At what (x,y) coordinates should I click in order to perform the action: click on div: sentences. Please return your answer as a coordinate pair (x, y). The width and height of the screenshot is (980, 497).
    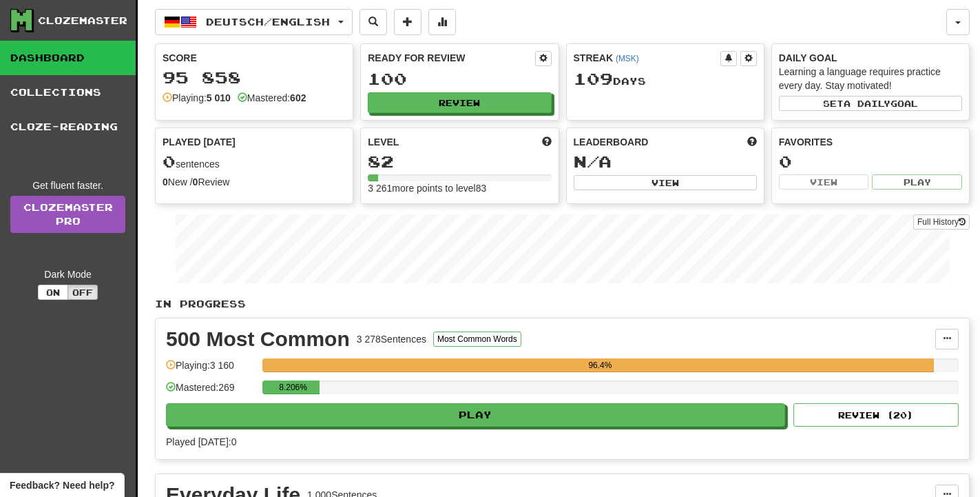
    Looking at the image, I should click on (254, 162).